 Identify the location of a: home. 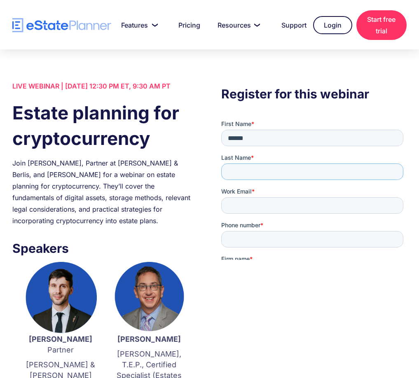
(62, 25).